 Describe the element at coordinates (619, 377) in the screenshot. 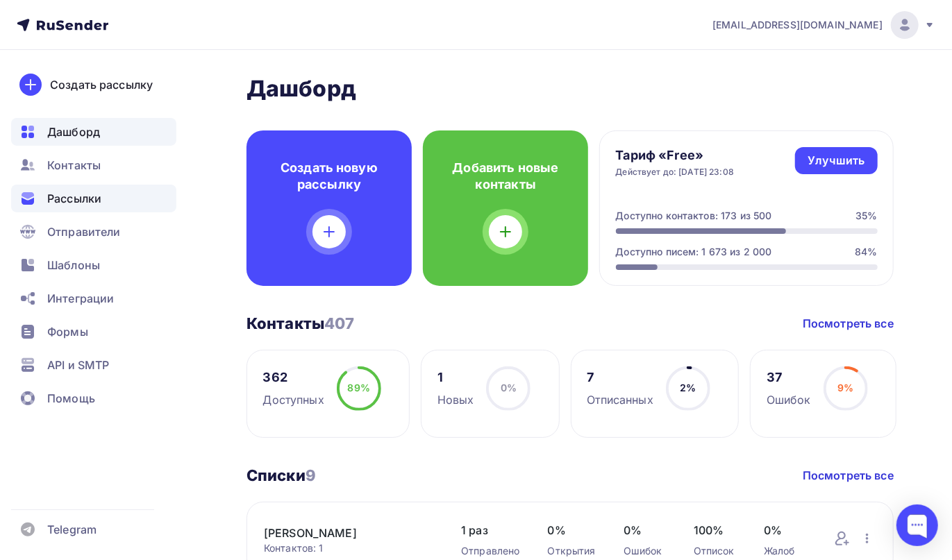

I see `div: 7` at that location.